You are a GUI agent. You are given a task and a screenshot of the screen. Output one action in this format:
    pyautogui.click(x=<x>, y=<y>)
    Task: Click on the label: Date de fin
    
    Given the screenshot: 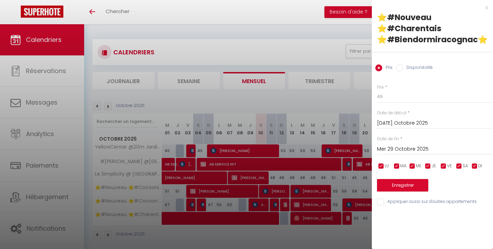 What is the action you would take?
    pyautogui.click(x=388, y=139)
    